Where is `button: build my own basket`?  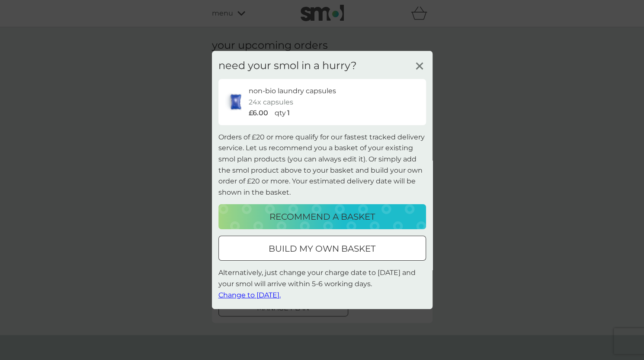
button: build my own basket is located at coordinates (322, 248).